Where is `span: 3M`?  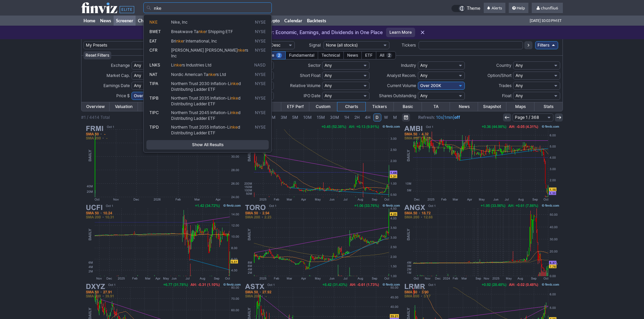 span: 3M is located at coordinates (284, 117).